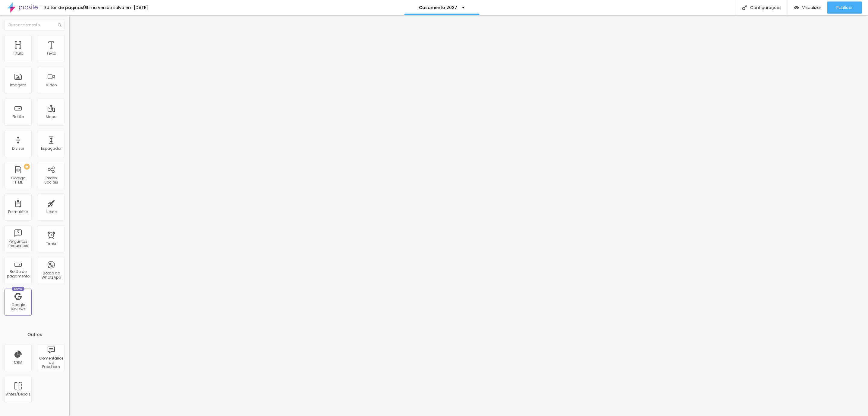 The height and width of the screenshot is (416, 868). What do you see at coordinates (51, 362) in the screenshot?
I see `div: Comentários do Facebook` at bounding box center [51, 362].